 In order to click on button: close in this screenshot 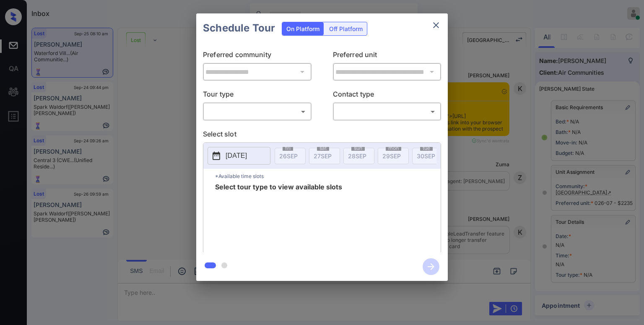, I will do `click(436, 25)`.